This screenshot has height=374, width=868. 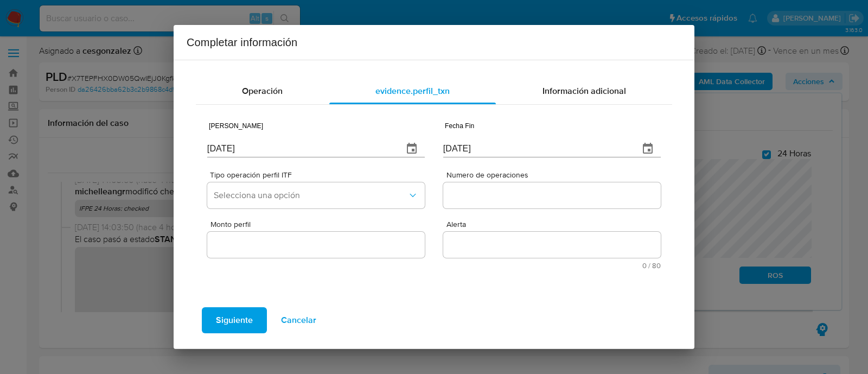 What do you see at coordinates (234, 320) in the screenshot?
I see `button: Siguiente` at bounding box center [234, 320].